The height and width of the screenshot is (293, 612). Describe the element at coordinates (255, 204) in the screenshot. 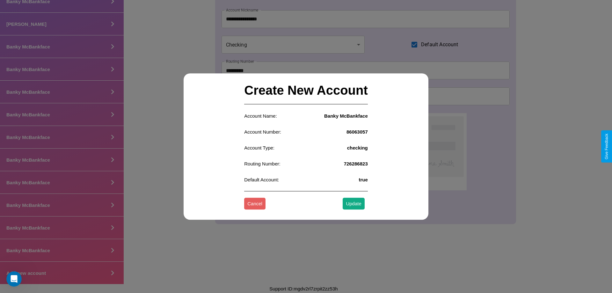

I see `button: Cancel` at that location.